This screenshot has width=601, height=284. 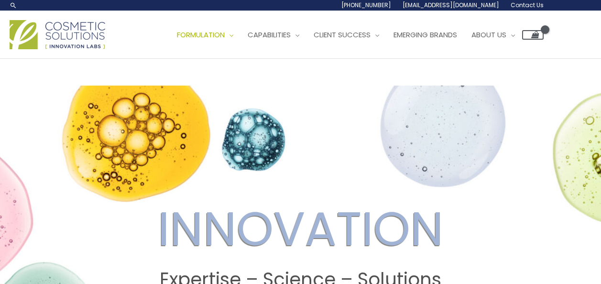 I want to click on span: Emerging Brands, so click(x=425, y=34).